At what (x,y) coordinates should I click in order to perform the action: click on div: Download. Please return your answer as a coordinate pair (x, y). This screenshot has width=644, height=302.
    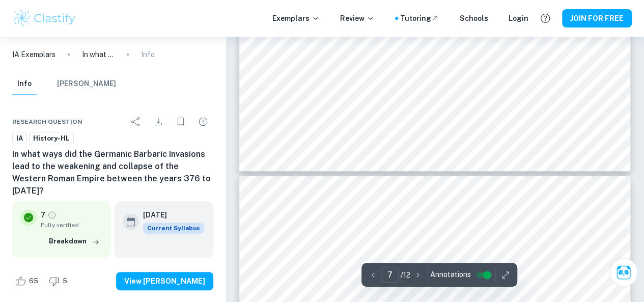
    Looking at the image, I should click on (159, 122).